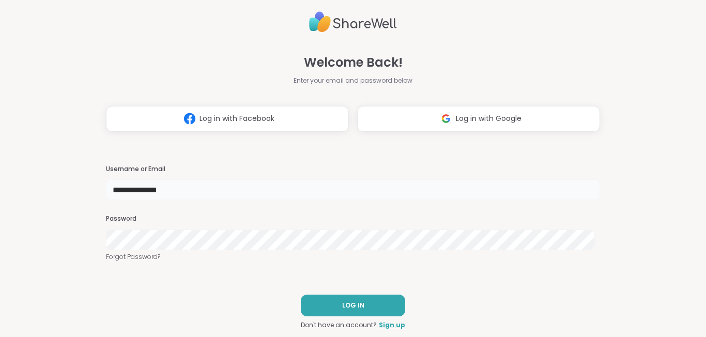 Image resolution: width=706 pixels, height=337 pixels. Describe the element at coordinates (353, 22) in the screenshot. I see `img: ShareWell Logo` at that location.